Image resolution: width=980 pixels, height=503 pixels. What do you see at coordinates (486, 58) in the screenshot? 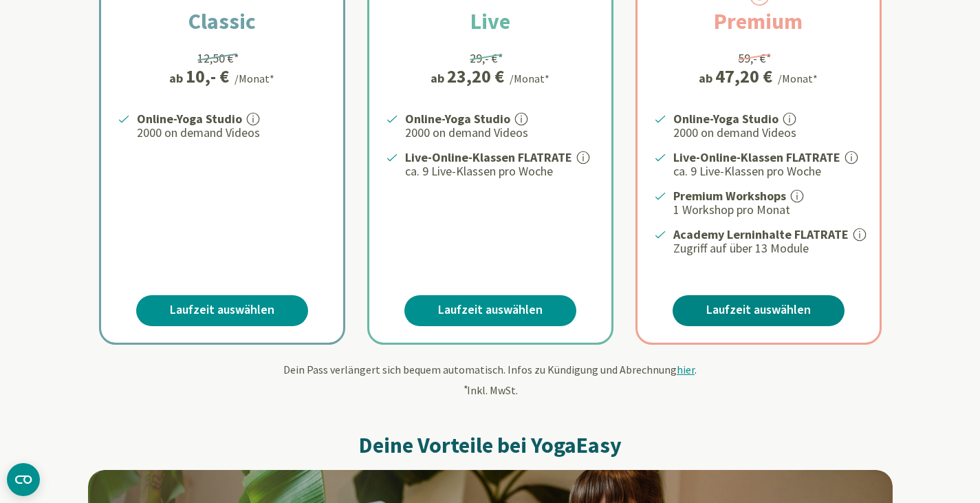
I see `div: 29,- €*` at bounding box center [486, 58].